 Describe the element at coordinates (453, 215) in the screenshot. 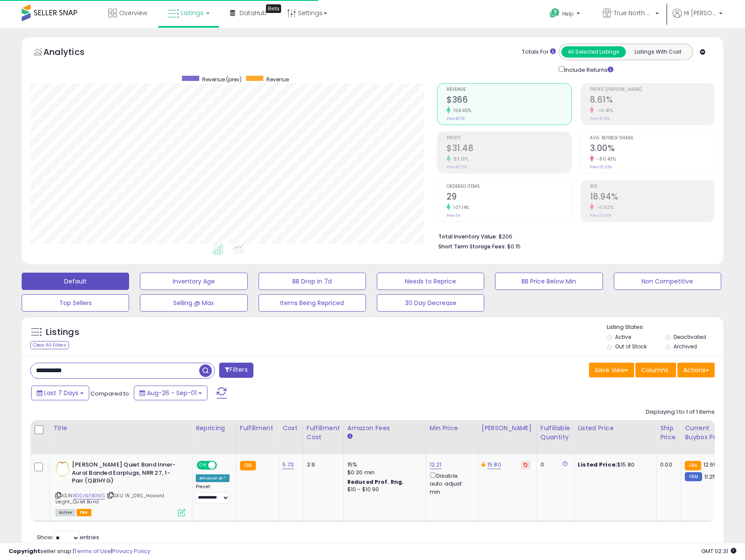

I see `small: Prev: 14` at that location.